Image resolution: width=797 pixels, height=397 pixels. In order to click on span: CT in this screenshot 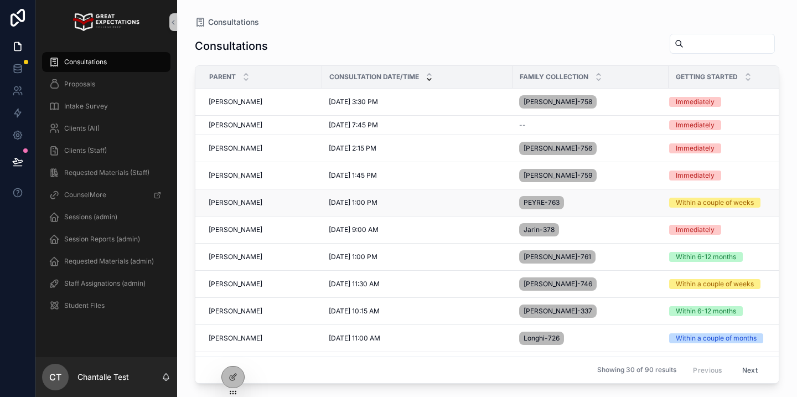, I will do `click(55, 377)`.